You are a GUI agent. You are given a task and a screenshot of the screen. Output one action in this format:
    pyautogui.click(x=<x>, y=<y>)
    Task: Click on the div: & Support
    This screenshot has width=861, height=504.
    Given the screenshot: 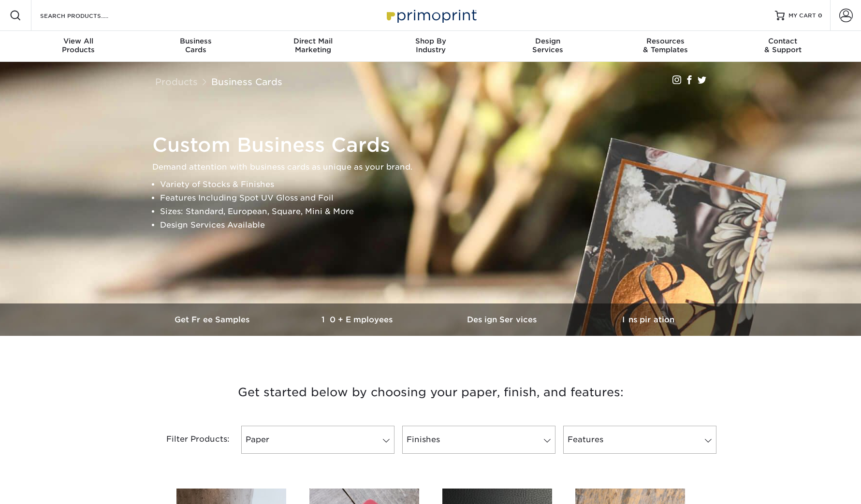 What is the action you would take?
    pyautogui.click(x=783, y=45)
    